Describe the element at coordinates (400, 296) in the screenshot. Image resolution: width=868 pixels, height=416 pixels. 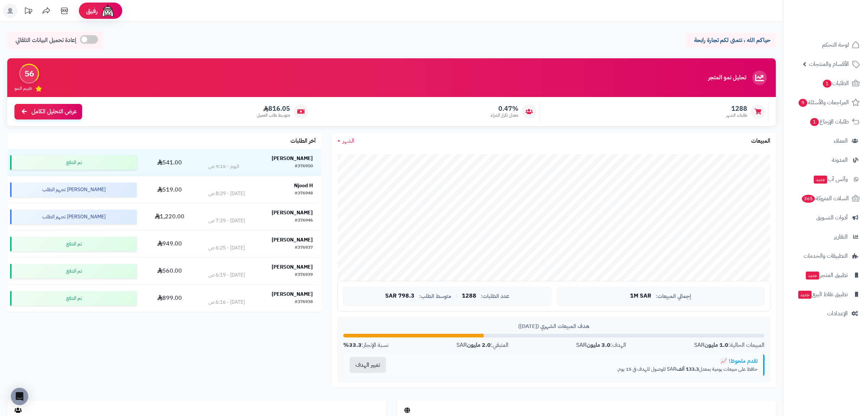
I see `span: 798.3 SAR` at that location.